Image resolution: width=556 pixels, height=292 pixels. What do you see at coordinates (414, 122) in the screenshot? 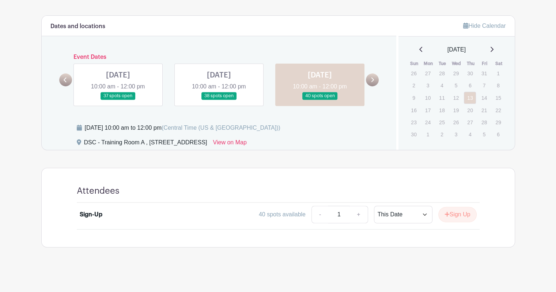
I see `p: 23` at bounding box center [414, 122].